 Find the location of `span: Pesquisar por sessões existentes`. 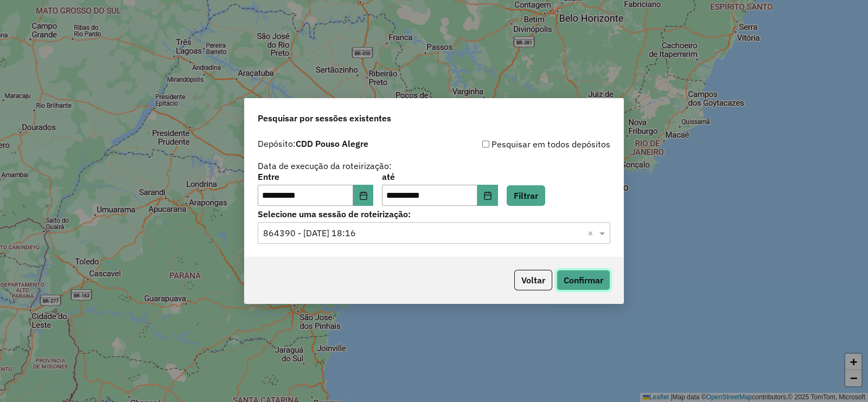

span: Pesquisar por sessões existentes is located at coordinates (325, 118).